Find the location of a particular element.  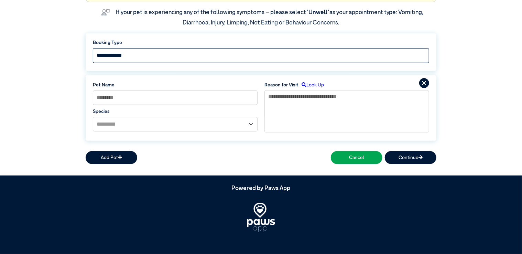

button: Continue is located at coordinates (411, 157).